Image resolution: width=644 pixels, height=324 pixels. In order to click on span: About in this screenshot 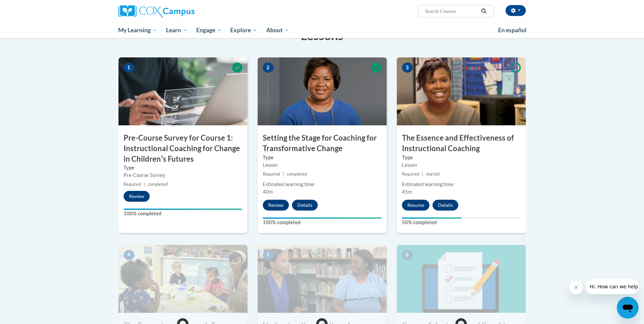, I will do `click(278, 30)`.